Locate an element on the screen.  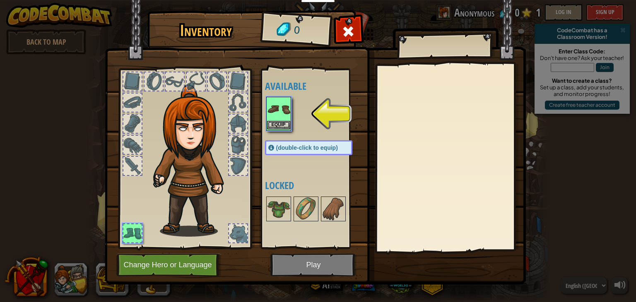
span: (double-click to equip) is located at coordinates (307, 148).